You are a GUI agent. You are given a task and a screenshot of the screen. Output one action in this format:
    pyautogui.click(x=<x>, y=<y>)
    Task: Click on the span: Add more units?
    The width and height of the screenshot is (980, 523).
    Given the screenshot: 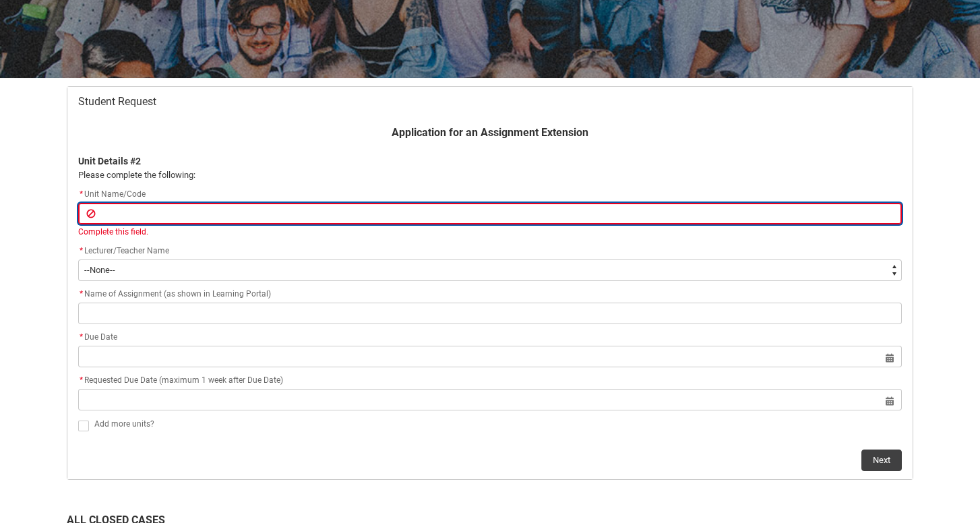 What is the action you would take?
    pyautogui.click(x=124, y=424)
    